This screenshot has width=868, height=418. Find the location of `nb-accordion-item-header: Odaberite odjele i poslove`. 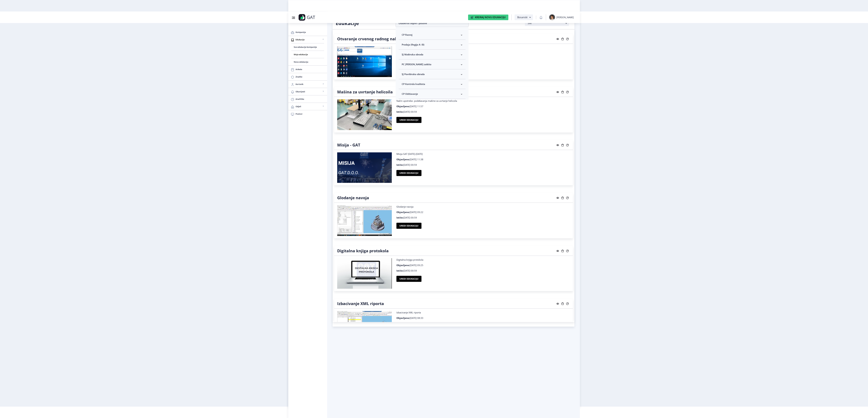

nb-accordion-item-header: Odaberite odjele i poslove is located at coordinates (432, 23).